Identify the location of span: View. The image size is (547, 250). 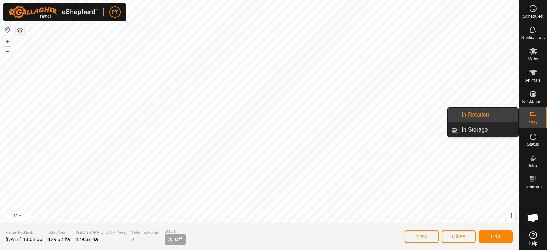
(422, 237).